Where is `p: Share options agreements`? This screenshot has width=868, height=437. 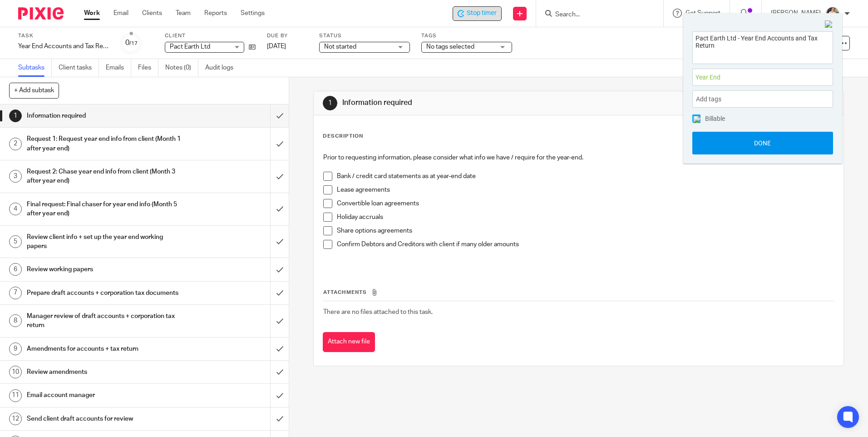
p: Share options agreements is located at coordinates (585, 231).